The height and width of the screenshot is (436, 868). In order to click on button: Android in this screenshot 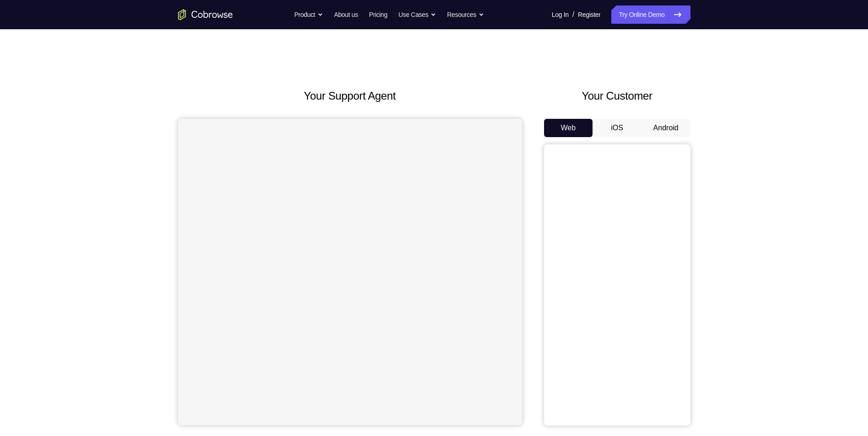, I will do `click(666, 128)`.